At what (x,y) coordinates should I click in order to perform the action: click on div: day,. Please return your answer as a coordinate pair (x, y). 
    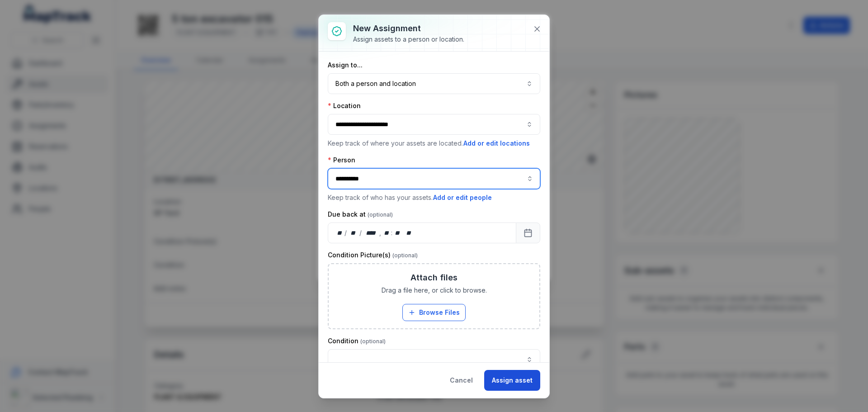
    Looking at the image, I should click on (340, 233).